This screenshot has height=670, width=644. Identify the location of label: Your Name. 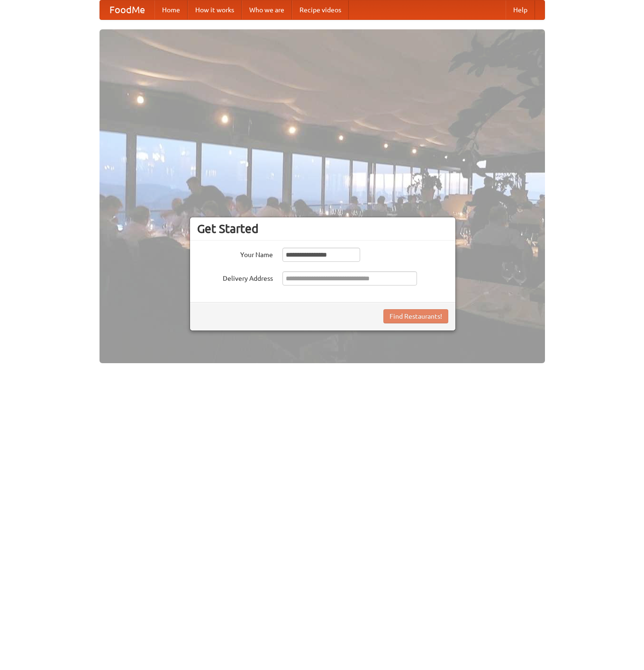
(235, 253).